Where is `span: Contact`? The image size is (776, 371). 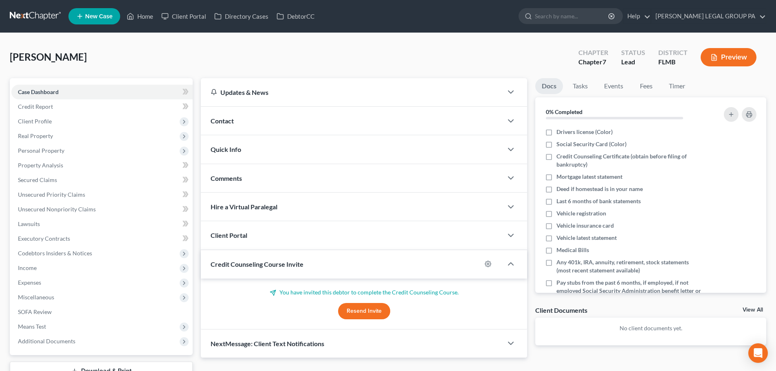
span: Contact is located at coordinates (222, 121).